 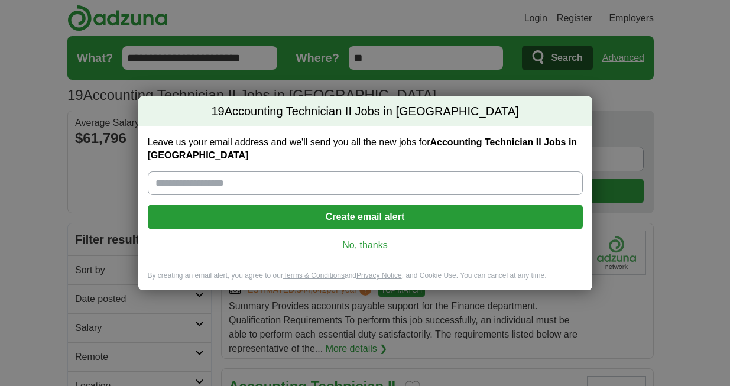 I want to click on button: Create email alert, so click(x=365, y=217).